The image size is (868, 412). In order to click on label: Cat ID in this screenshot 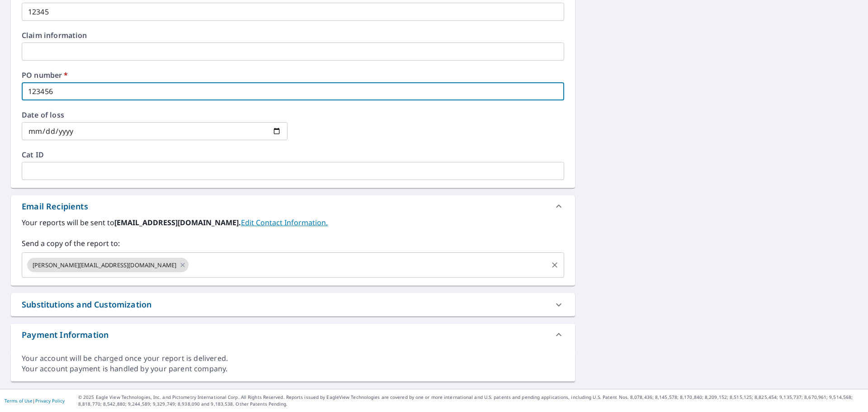, I will do `click(293, 155)`.